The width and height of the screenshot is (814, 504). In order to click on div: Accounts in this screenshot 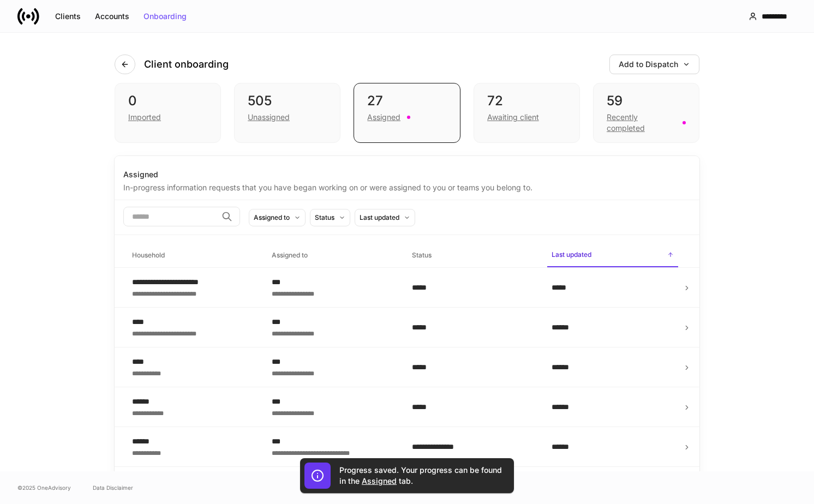, I will do `click(112, 16)`.